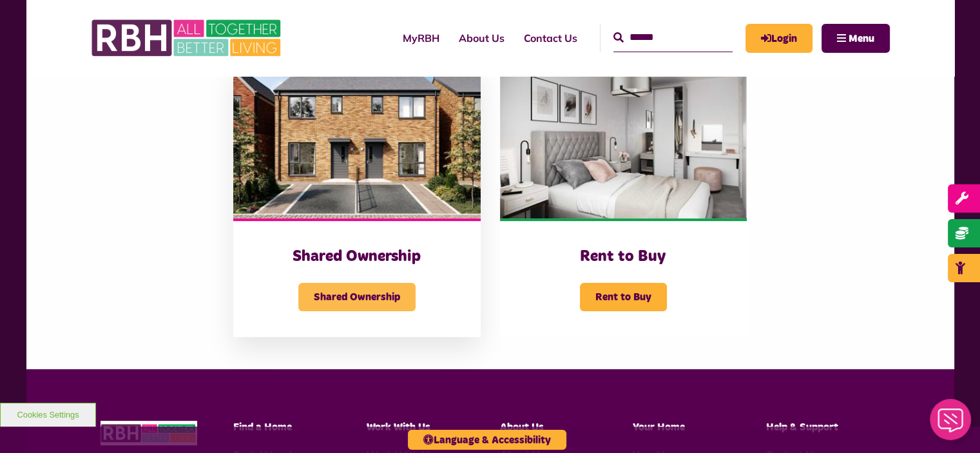 This screenshot has width=980, height=453. What do you see at coordinates (521, 428) in the screenshot?
I see `span: About Us` at bounding box center [521, 428].